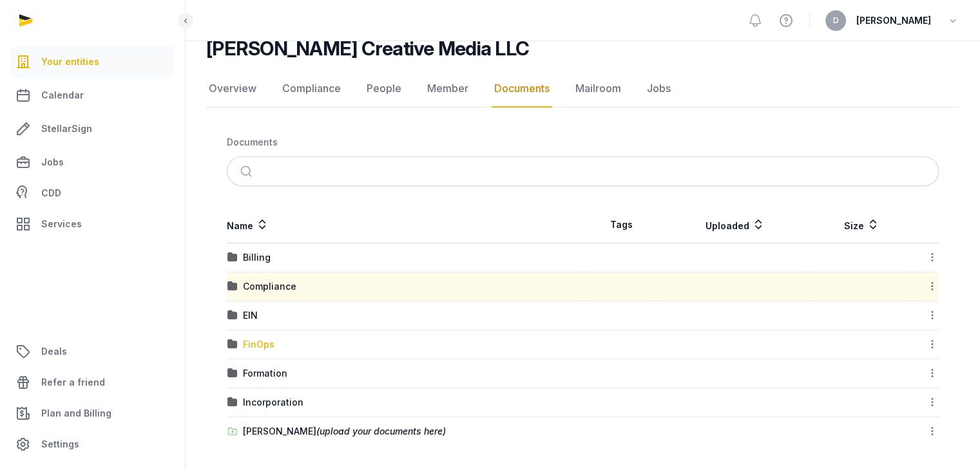 The height and width of the screenshot is (470, 980). What do you see at coordinates (92, 129) in the screenshot?
I see `a: StellarSign` at bounding box center [92, 129].